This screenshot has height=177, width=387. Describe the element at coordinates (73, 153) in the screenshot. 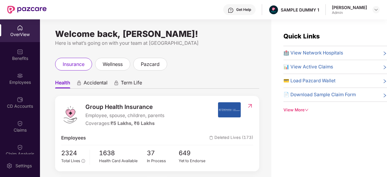

I see `span: 2324` at that location.